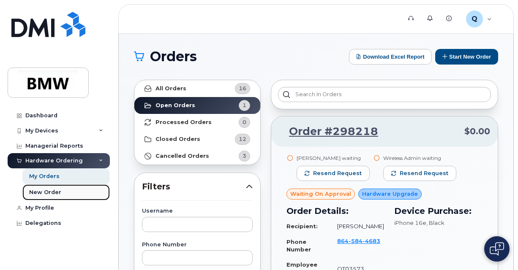 This screenshot has width=518, height=270. Describe the element at coordinates (244, 122) in the screenshot. I see `span: 0` at that location.